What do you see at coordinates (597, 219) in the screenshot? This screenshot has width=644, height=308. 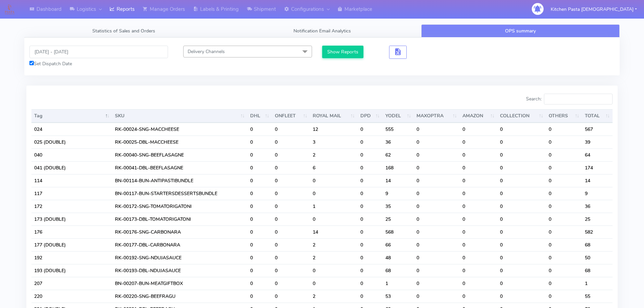 I see `td: 25` at bounding box center [597, 219].